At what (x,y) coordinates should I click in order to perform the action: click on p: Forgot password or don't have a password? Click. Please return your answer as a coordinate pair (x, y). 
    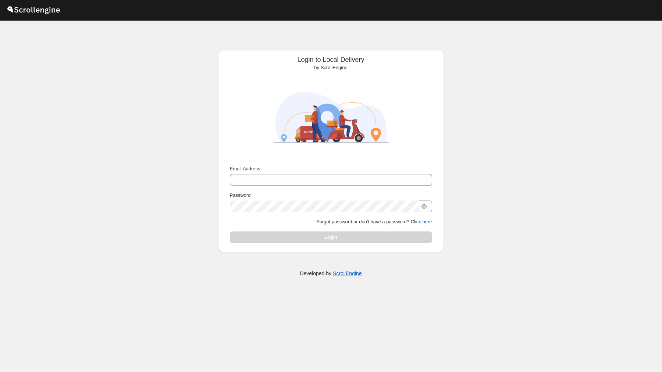
    Looking at the image, I should click on (331, 222).